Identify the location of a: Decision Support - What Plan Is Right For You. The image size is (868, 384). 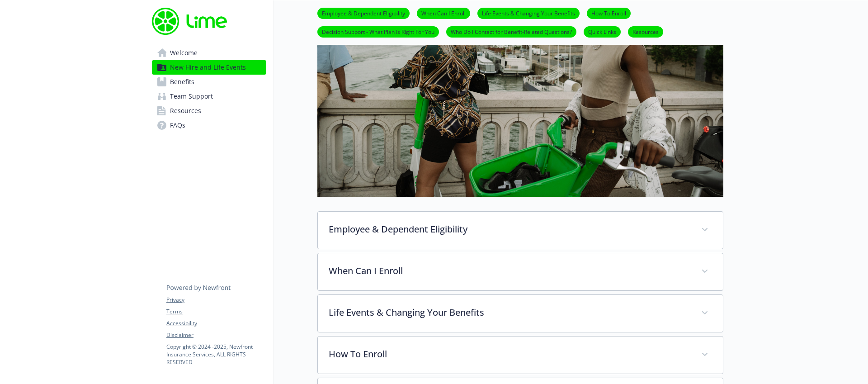
(378, 32).